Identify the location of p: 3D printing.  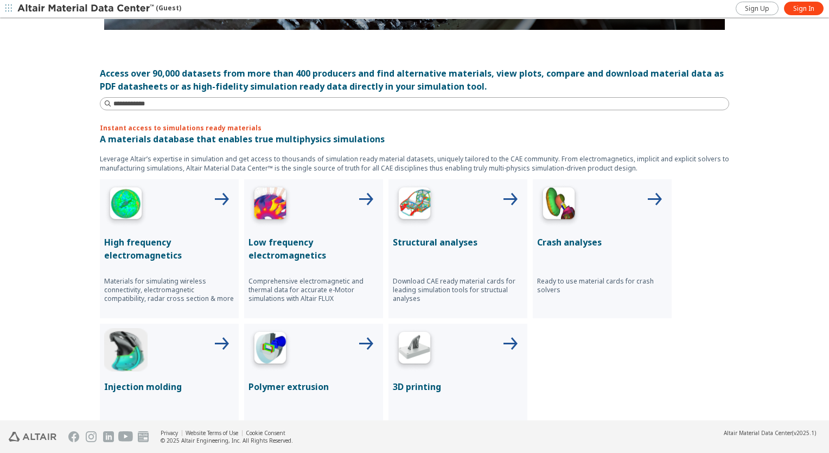
(458, 386).